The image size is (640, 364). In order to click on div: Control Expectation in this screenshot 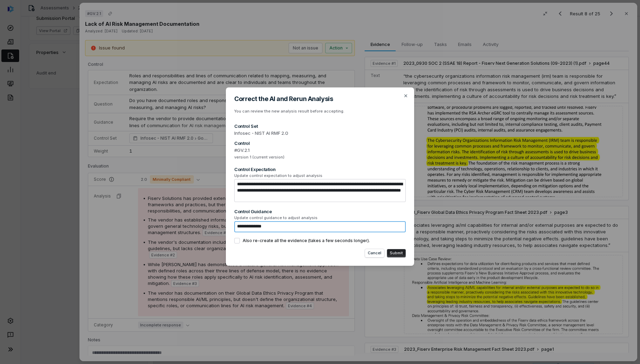, I will do `click(320, 169)`.